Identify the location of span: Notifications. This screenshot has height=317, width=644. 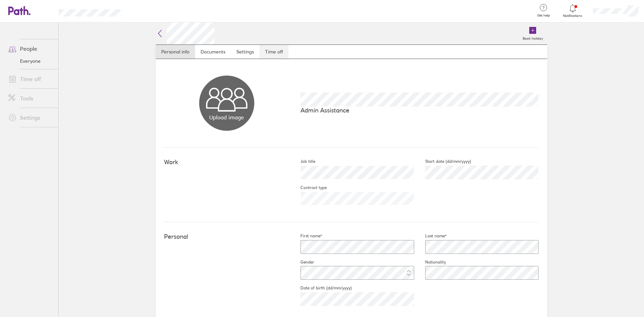
(573, 16).